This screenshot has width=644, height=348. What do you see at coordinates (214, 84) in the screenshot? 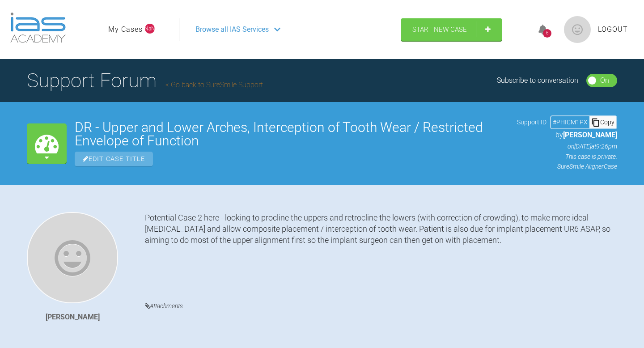
I see `a: Go back to SureSmile Support` at bounding box center [214, 84].